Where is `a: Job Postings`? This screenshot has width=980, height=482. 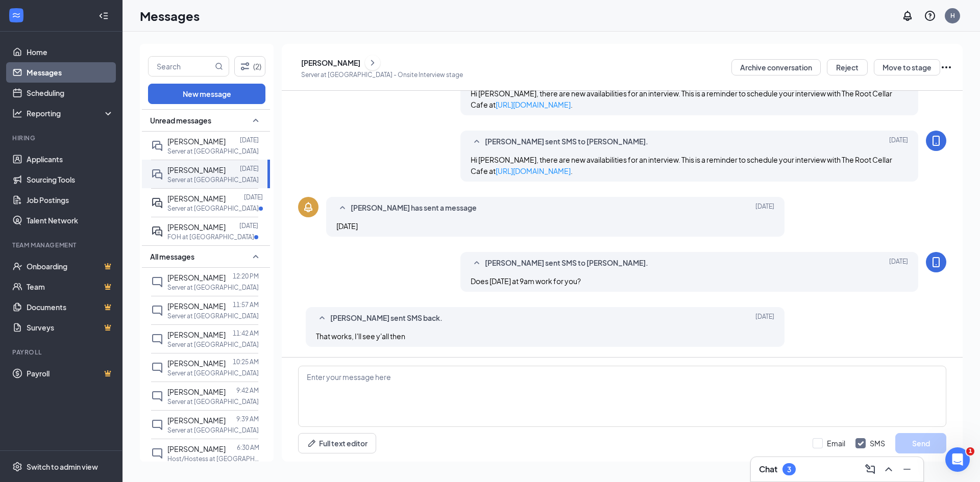 a: Job Postings is located at coordinates (70, 200).